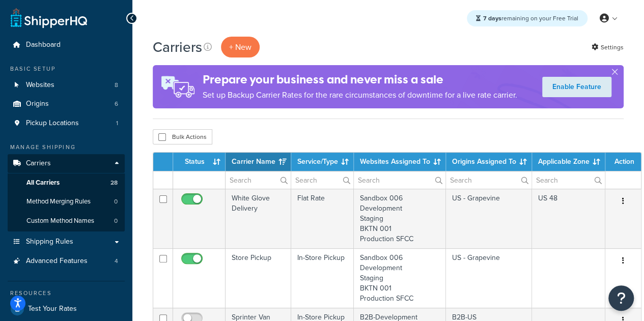  I want to click on span: 4, so click(116, 261).